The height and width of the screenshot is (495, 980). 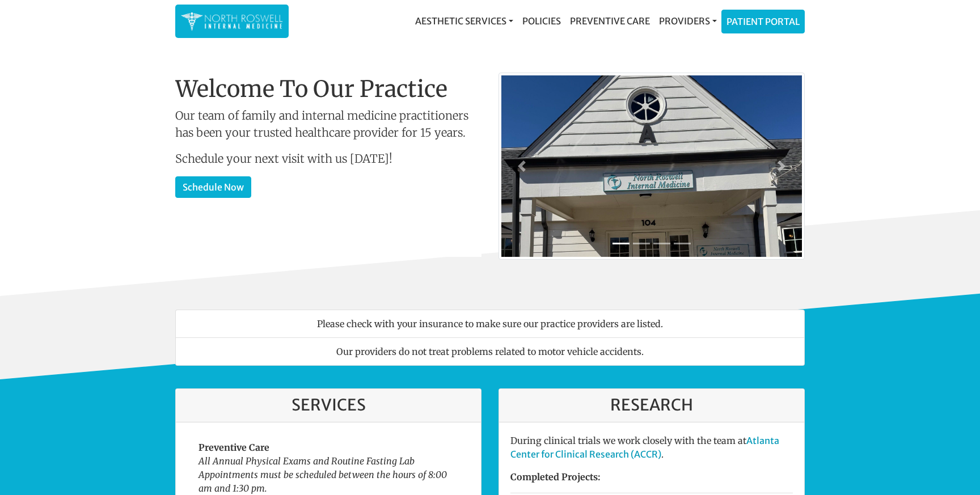 What do you see at coordinates (651, 406) in the screenshot?
I see `h3: Research` at bounding box center [651, 406].